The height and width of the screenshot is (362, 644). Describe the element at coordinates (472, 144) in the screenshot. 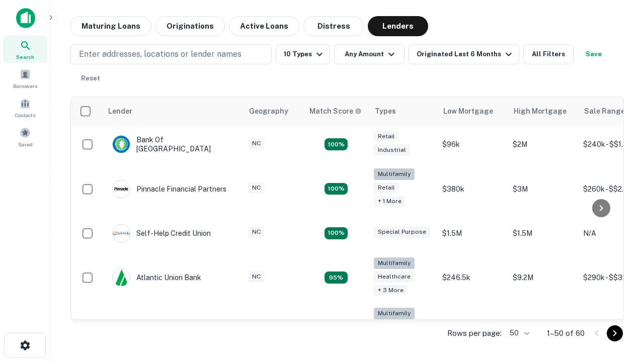

I see `td: $96k` at that location.